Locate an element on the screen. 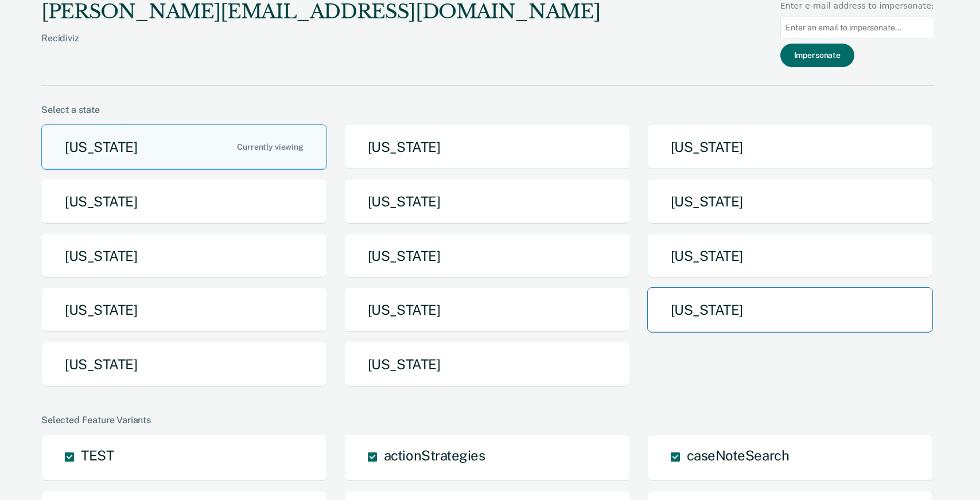 Image resolution: width=980 pixels, height=500 pixels. div: Select a state is located at coordinates (487, 109).